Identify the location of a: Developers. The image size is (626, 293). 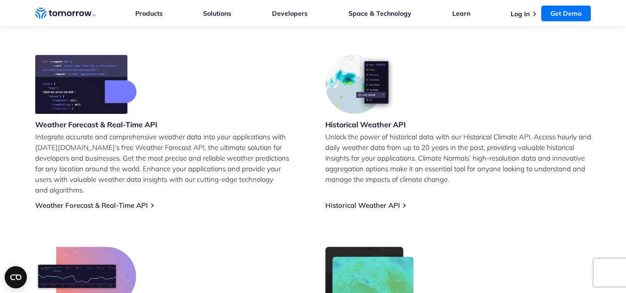
(289, 13).